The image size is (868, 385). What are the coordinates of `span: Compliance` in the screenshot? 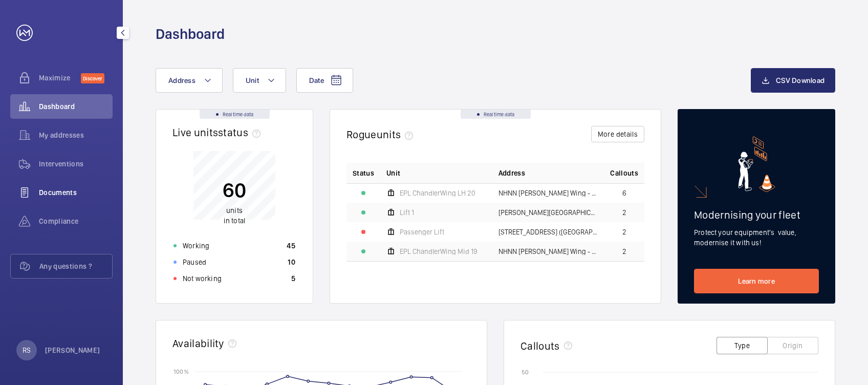 It's located at (76, 221).